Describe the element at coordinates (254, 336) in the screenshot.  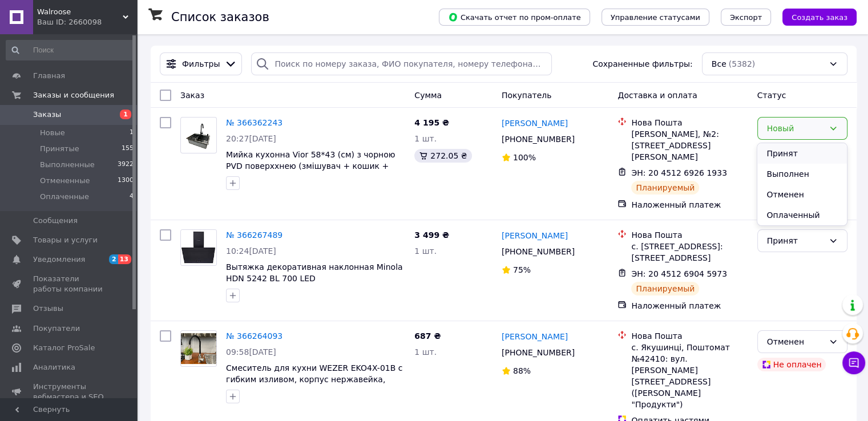
I see `a: № 366264093` at that location.